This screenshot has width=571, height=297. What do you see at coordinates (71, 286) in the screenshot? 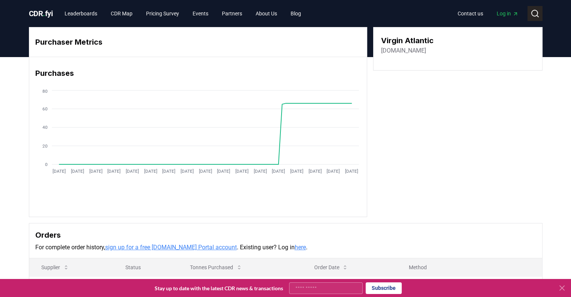
I see `td: Carbon Hill` at bounding box center [71, 286].